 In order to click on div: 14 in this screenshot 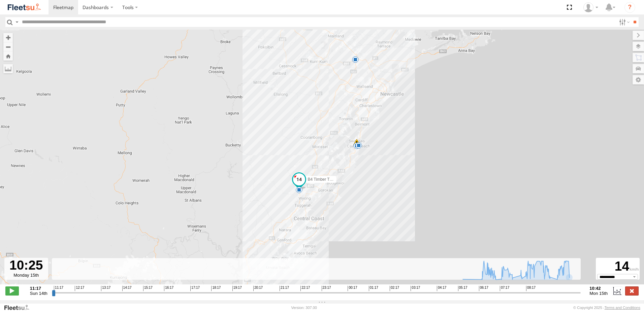, I will do `click(618, 266)`.